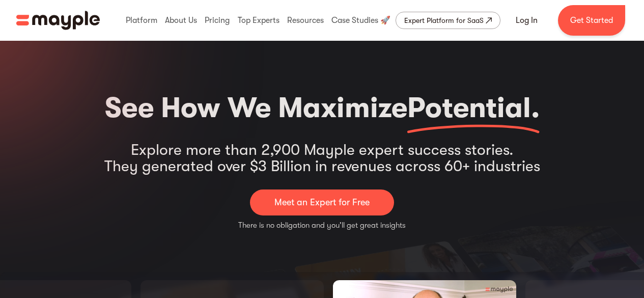  I want to click on div: Resources, so click(305, 21).